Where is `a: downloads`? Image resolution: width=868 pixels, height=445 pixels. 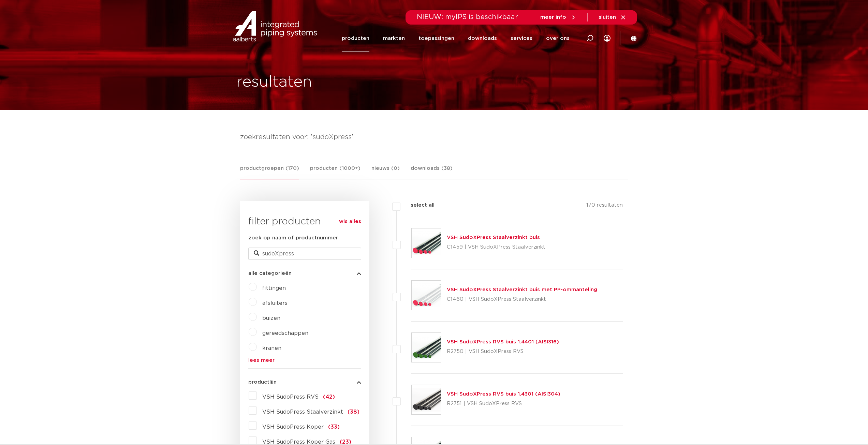
a: downloads is located at coordinates (482, 38).